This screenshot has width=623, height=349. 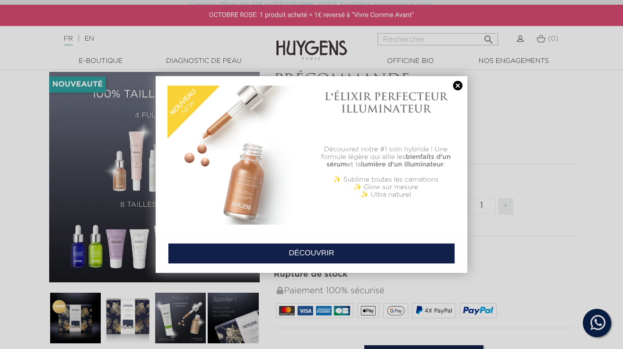 What do you see at coordinates (402, 165) in the screenshot?
I see `b: lumière d'un illuminateur` at bounding box center [402, 165].